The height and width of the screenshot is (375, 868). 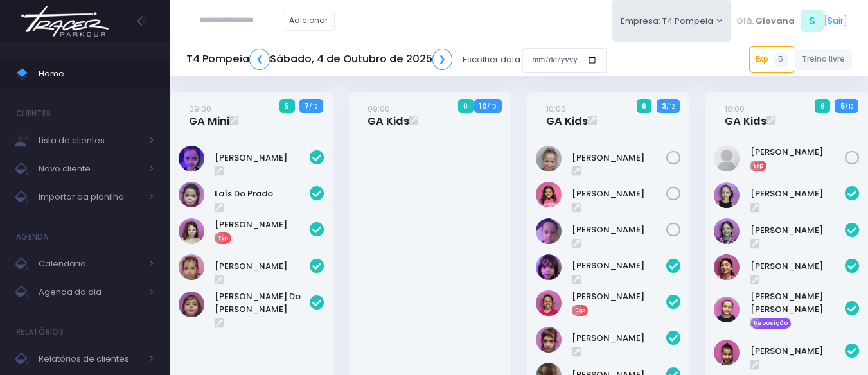 I want to click on small: / 10, so click(x=492, y=107).